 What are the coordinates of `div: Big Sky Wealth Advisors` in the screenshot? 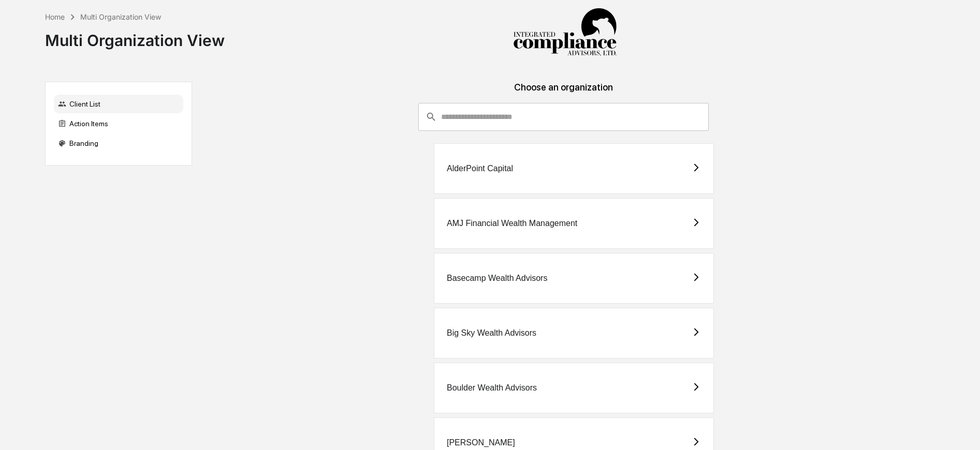 It's located at (492, 333).